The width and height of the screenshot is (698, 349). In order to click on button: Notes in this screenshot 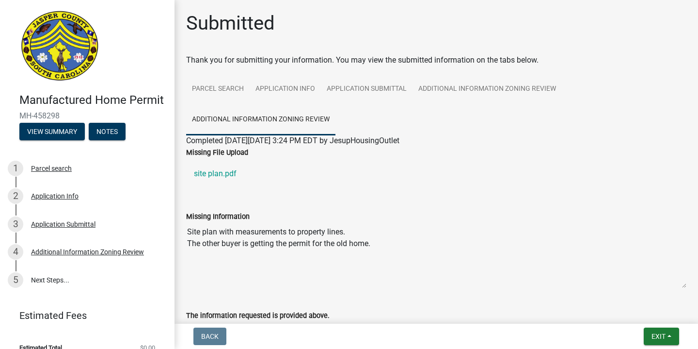, I will do `click(107, 131)`.